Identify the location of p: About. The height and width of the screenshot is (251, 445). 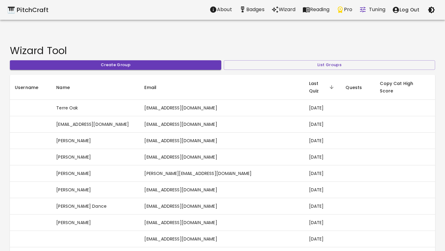
(225, 10).